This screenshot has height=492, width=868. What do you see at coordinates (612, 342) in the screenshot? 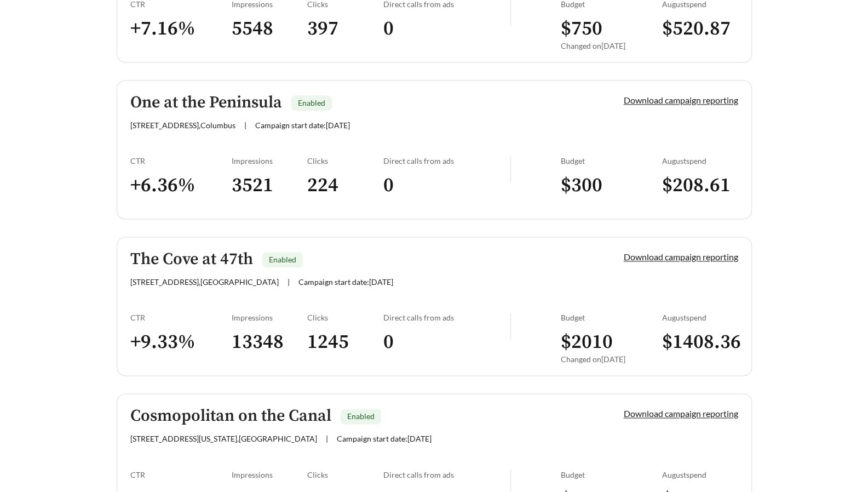
I see `h3: $ 2010` at bounding box center [612, 342].